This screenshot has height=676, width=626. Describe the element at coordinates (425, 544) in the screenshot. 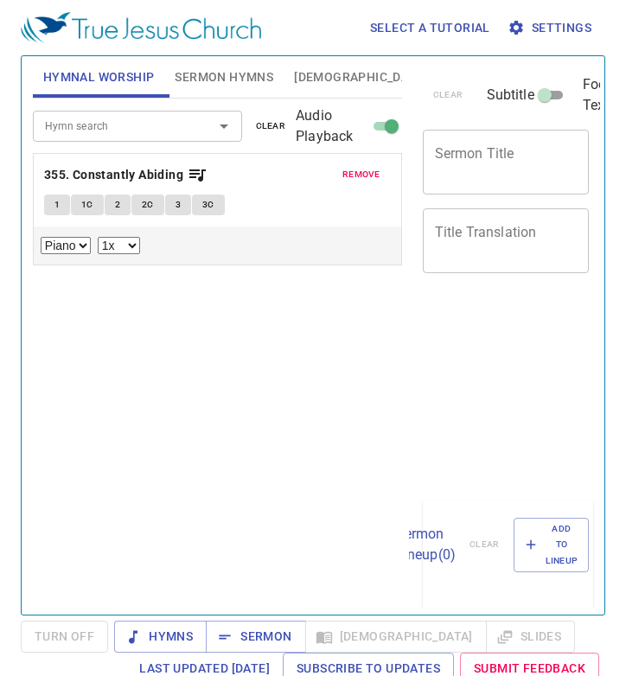

I see `p: Sermon Lineup ( 0 )` at that location.